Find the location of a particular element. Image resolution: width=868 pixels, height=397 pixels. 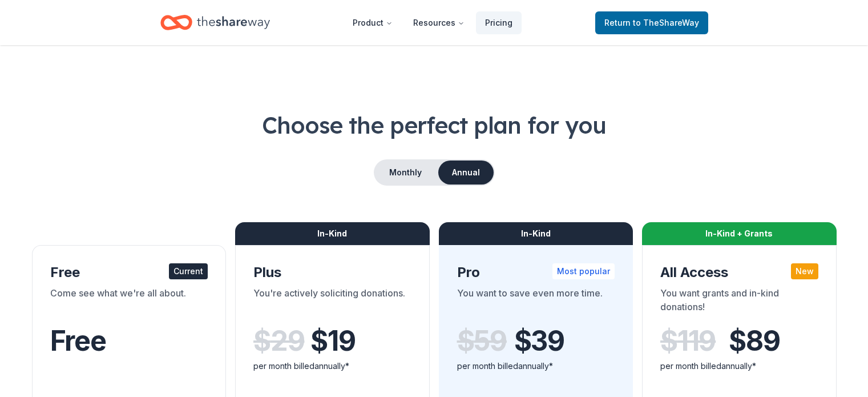

div: Come see what we're all about. is located at coordinates (129, 302).